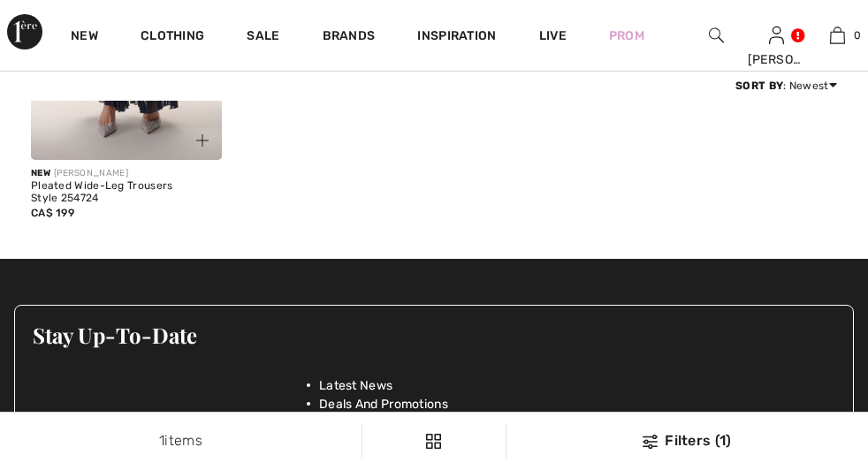 The width and height of the screenshot is (868, 470). What do you see at coordinates (24, 31) in the screenshot?
I see `img: 1ère Avenue` at bounding box center [24, 31].